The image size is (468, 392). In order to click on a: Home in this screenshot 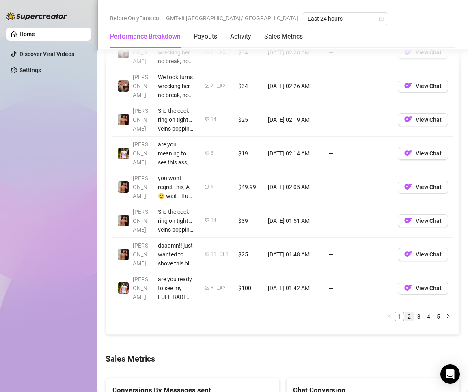, I will do `click(27, 34)`.